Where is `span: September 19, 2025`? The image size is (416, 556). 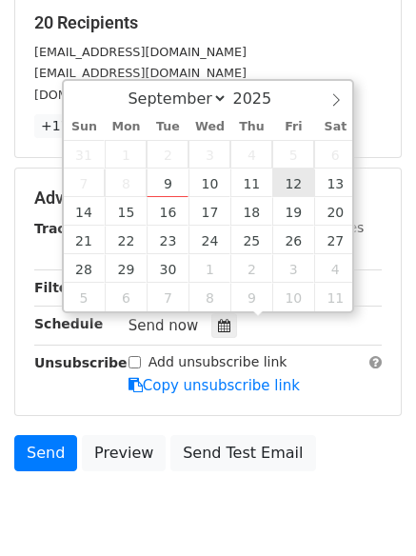 span: September 19, 2025 is located at coordinates (293, 211).